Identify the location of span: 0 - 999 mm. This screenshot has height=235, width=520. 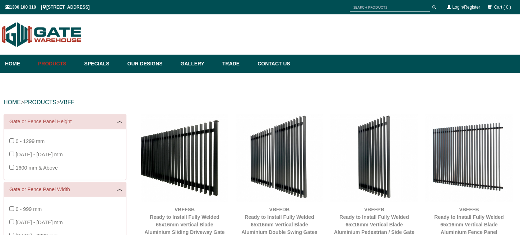
(28, 209).